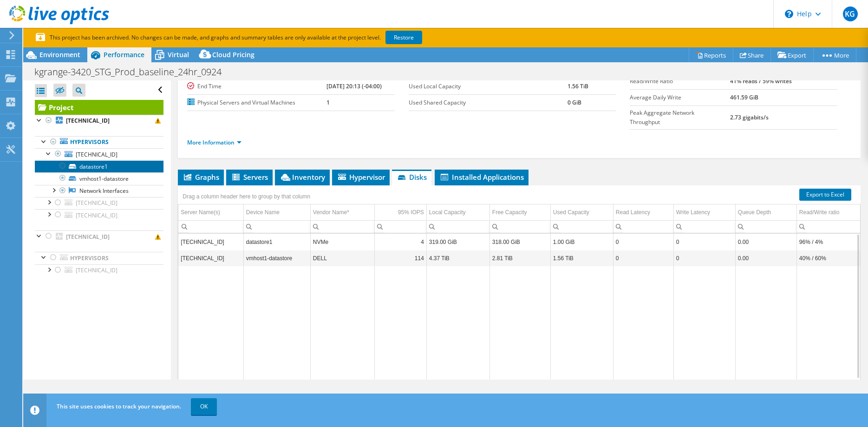  I want to click on td: Column 95% IOPS, Filter cell, so click(401, 226).